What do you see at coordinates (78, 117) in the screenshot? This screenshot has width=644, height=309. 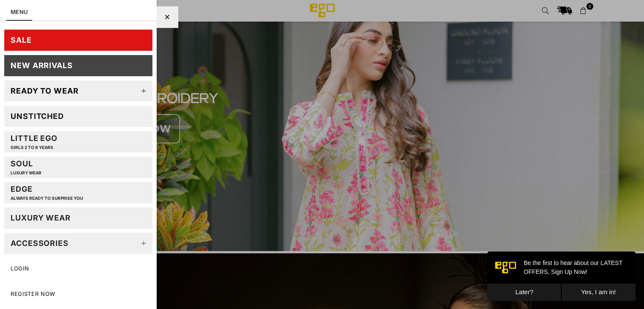 I see `a: Unstitched` at bounding box center [78, 117].